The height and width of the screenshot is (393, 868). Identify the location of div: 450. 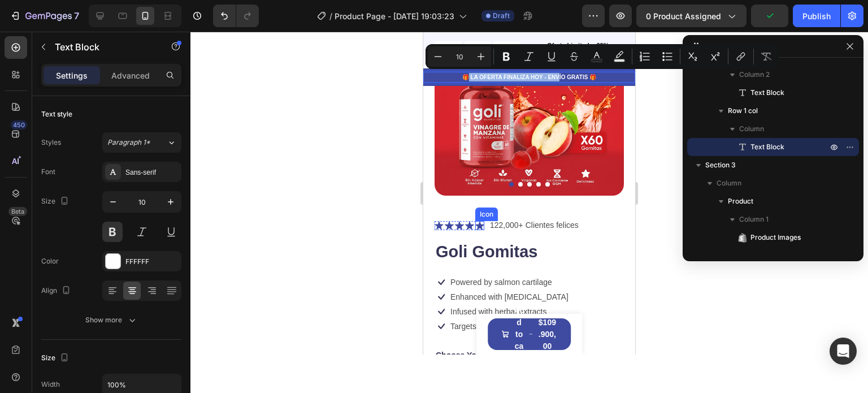
(19, 125).